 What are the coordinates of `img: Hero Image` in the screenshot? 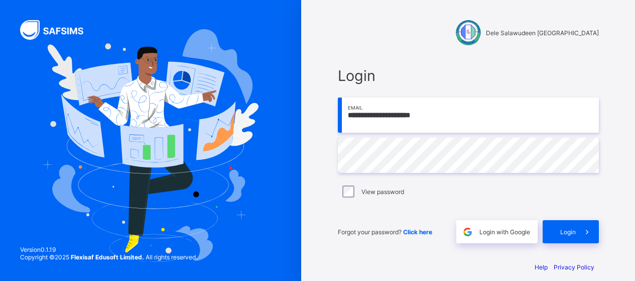 It's located at (151, 145).